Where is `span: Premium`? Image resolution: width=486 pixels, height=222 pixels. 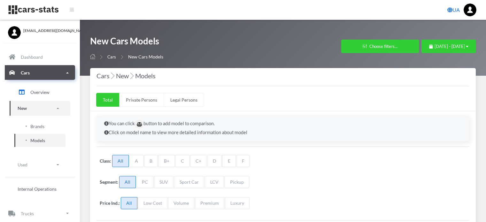
span: Premium is located at coordinates (210, 203).